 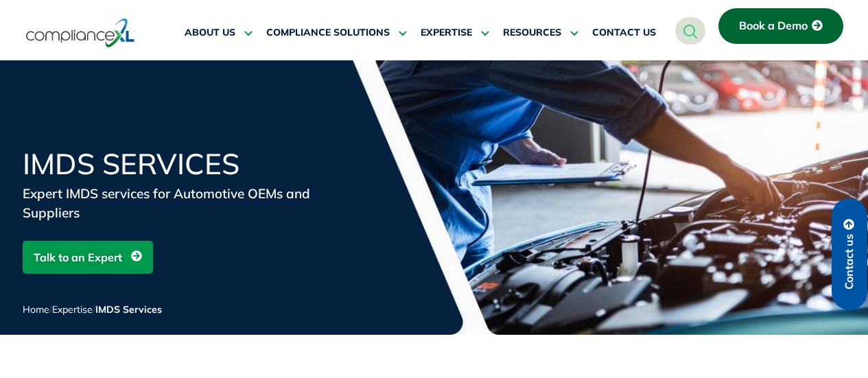 I want to click on span: IMDS Services, so click(x=128, y=309).